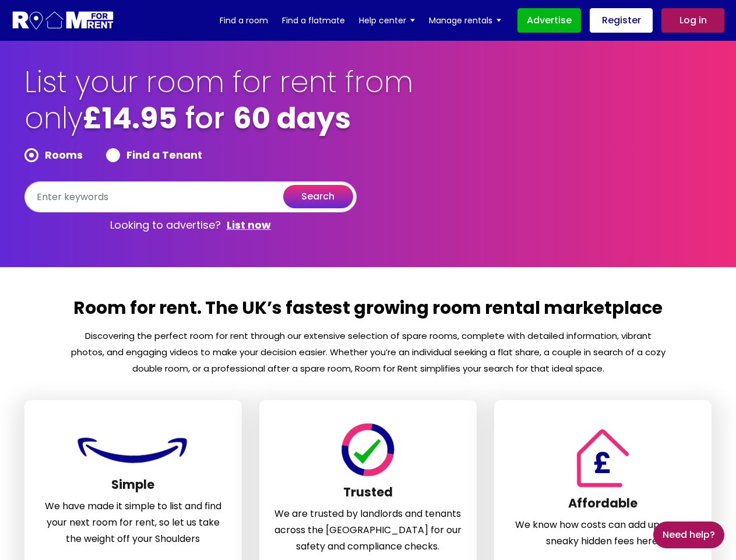 Image resolution: width=736 pixels, height=560 pixels. What do you see at coordinates (689, 535) in the screenshot?
I see `a: Need Help?` at bounding box center [689, 535].